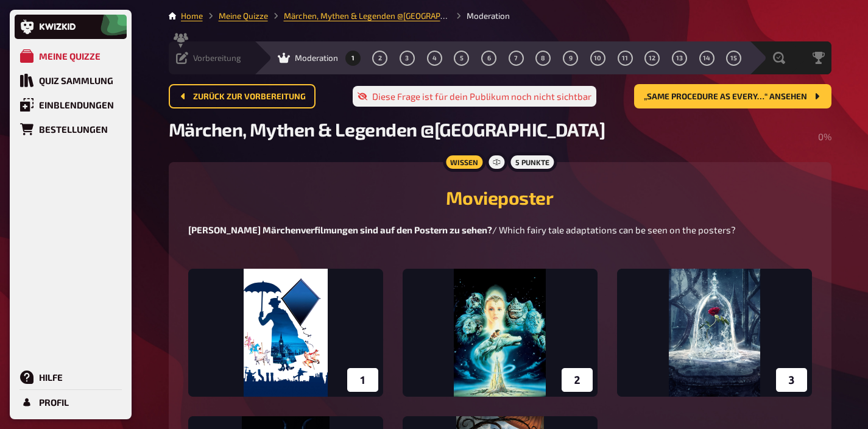 This screenshot has height=429, width=868. I want to click on span: 14, so click(707, 58).